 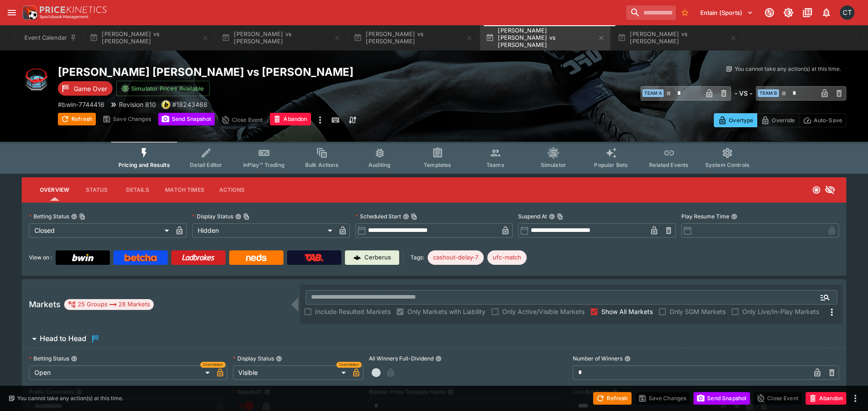 I want to click on button: Display Status, so click(x=279, y=359).